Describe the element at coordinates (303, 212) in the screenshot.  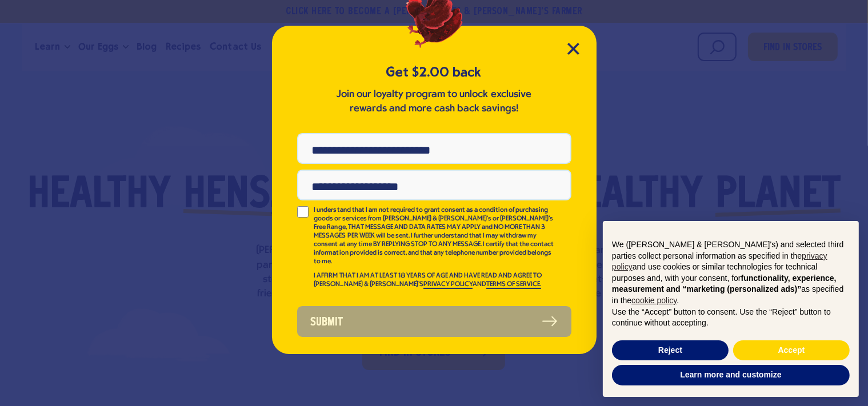
I see `input: I understand that I am not required to grant consent as a condition of purchasing goods or servic...` at that location.